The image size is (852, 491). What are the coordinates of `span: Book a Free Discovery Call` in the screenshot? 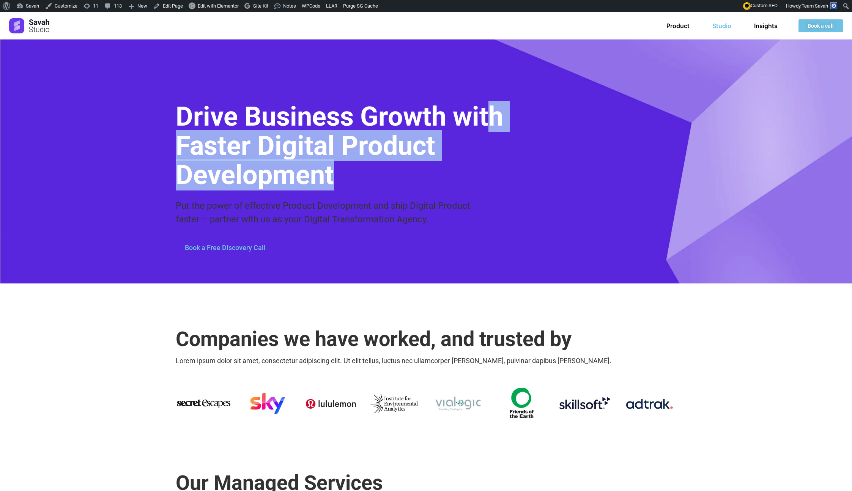 It's located at (225, 248).